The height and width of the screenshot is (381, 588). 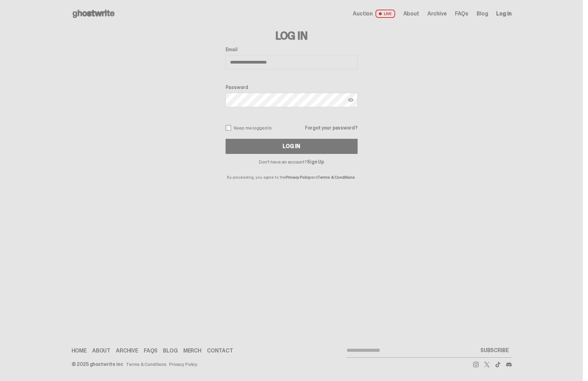 I want to click on a: Home, so click(x=79, y=351).